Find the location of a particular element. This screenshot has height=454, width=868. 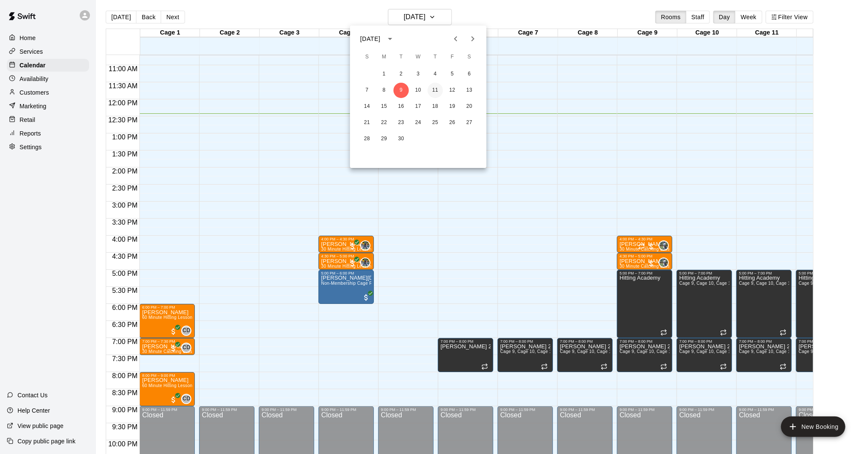

button: 11 is located at coordinates (435, 90).